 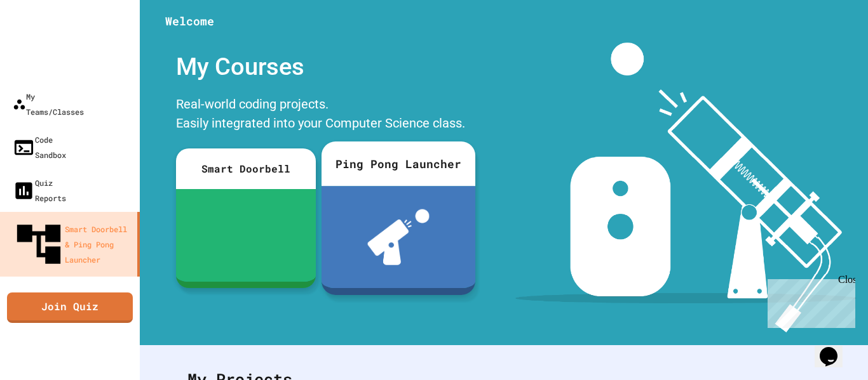 I want to click on div: My Teams/Classes, so click(x=48, y=104).